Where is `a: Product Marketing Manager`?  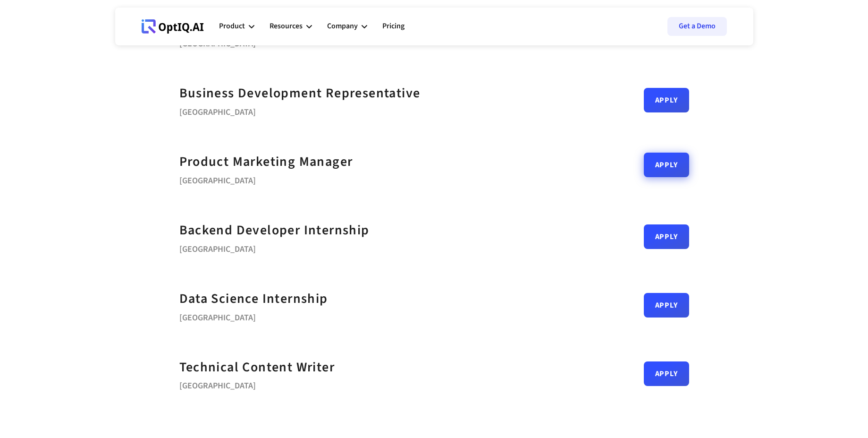
a: Product Marketing Manager is located at coordinates (266, 162).